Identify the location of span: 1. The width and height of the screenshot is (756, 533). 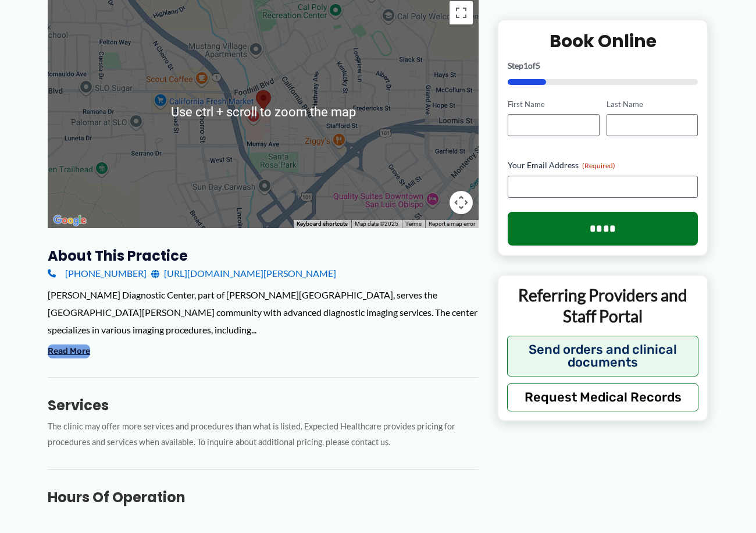
(526, 65).